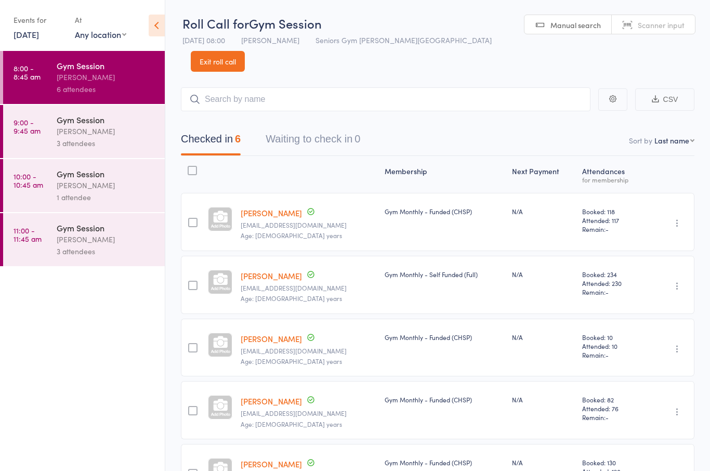  I want to click on div: Membership, so click(444, 174).